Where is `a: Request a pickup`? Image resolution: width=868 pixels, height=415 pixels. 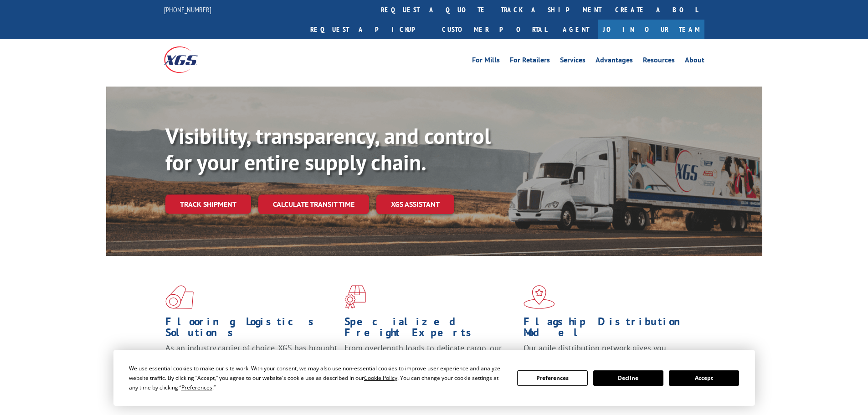
a: Request a pickup is located at coordinates (369, 29).